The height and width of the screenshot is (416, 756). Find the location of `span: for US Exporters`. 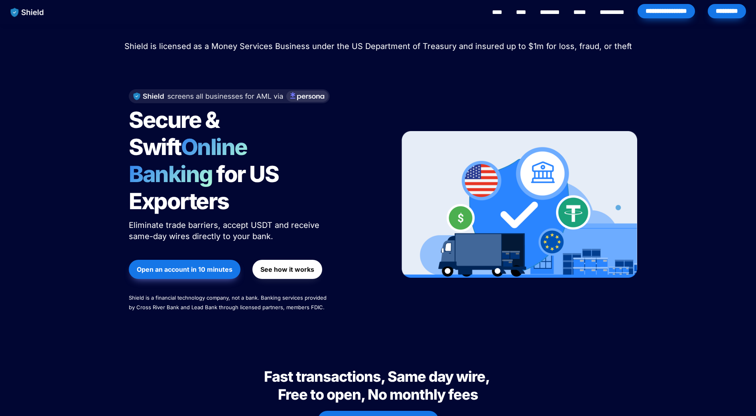

span: for US Exporters is located at coordinates (205, 188).